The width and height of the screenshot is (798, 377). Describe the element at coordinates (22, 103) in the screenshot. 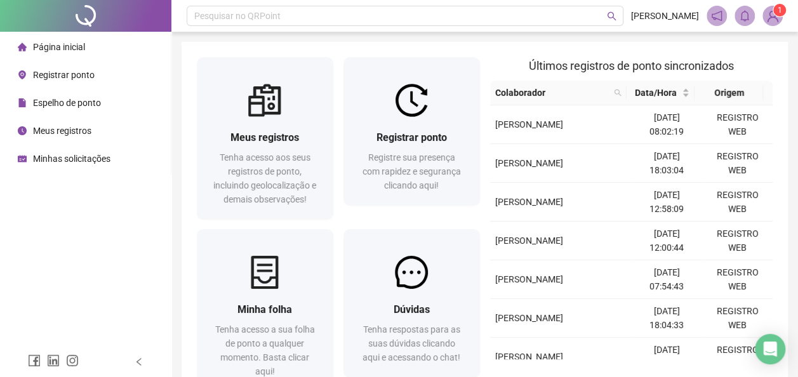

I see `span: file` at that location.